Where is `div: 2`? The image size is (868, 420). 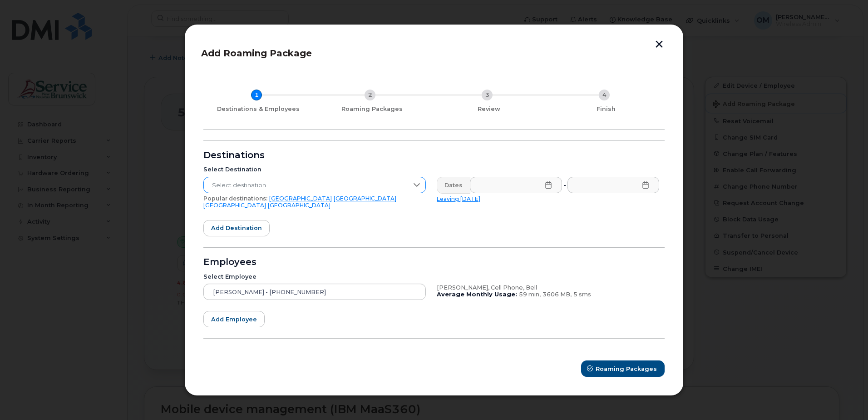 div: 2 is located at coordinates (370, 95).